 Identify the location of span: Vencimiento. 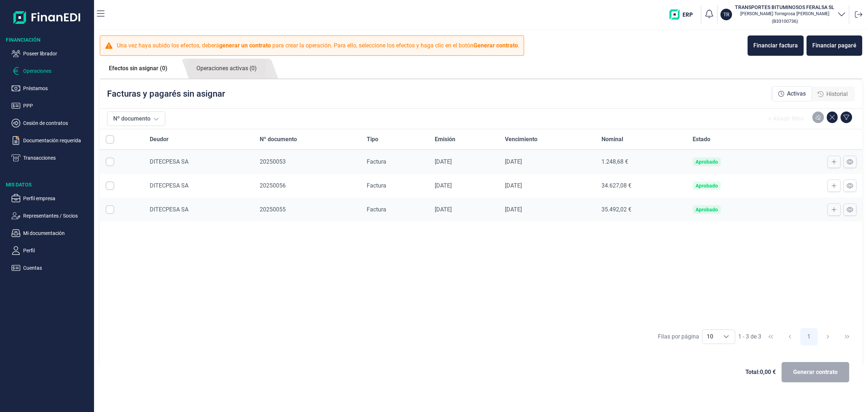
(521, 139).